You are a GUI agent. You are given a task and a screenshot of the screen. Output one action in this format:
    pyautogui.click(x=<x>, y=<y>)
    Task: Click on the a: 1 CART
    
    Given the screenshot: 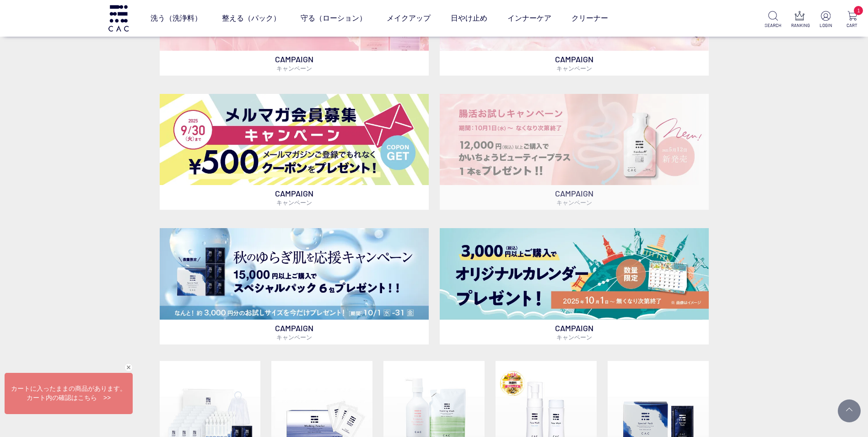 What is the action you would take?
    pyautogui.click(x=852, y=19)
    